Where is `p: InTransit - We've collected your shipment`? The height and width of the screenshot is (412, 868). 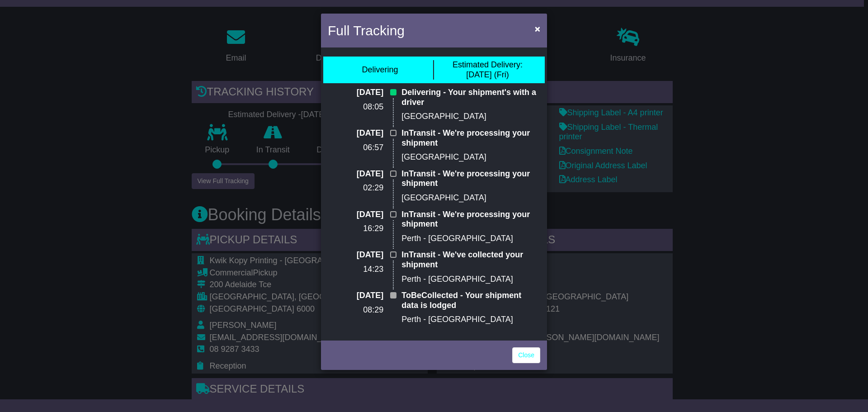 p: InTransit - We've collected your shipment is located at coordinates (470, 260).